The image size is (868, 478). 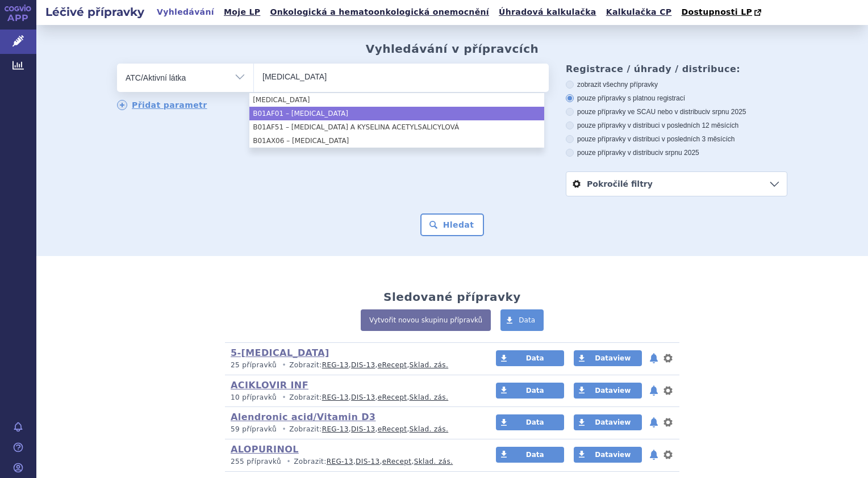 What do you see at coordinates (677, 184) in the screenshot?
I see `a: Pokročilé filtry` at bounding box center [677, 184].